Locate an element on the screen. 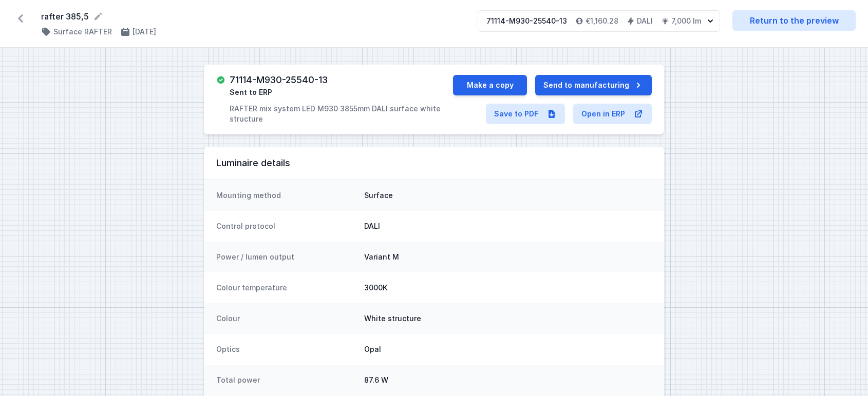 This screenshot has height=396, width=868. dd: Surface is located at coordinates (508, 196).